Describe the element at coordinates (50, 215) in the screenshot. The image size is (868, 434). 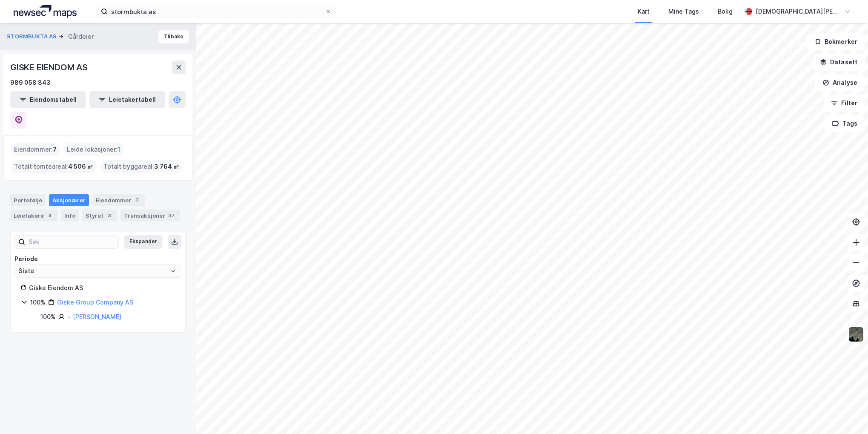
I see `div: 4` at that location.